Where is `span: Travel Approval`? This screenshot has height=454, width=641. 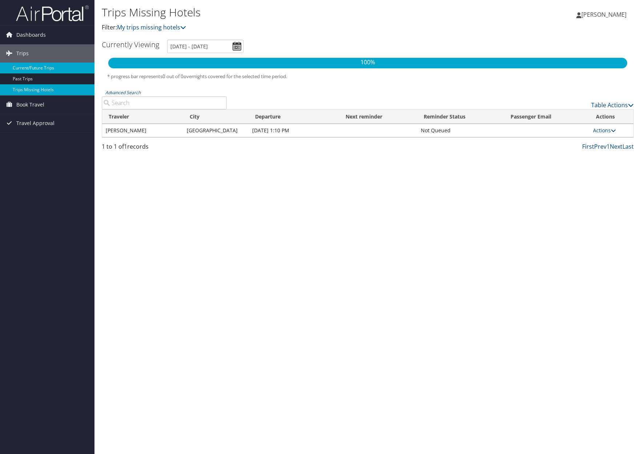
span: Travel Approval is located at coordinates (35, 123).